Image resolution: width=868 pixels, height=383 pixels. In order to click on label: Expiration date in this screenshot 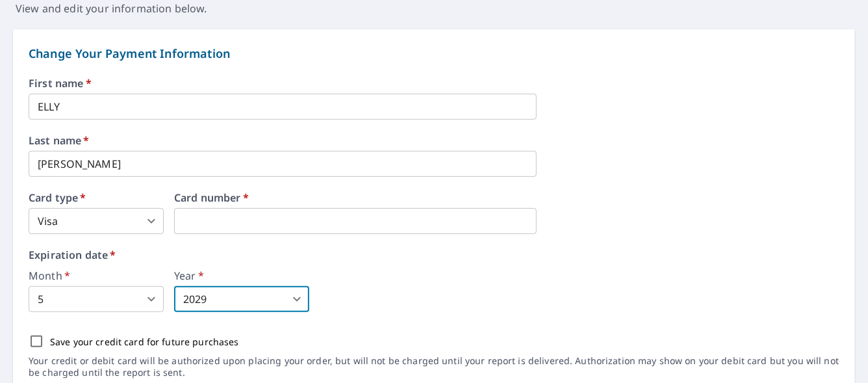, I will do `click(434, 255)`.